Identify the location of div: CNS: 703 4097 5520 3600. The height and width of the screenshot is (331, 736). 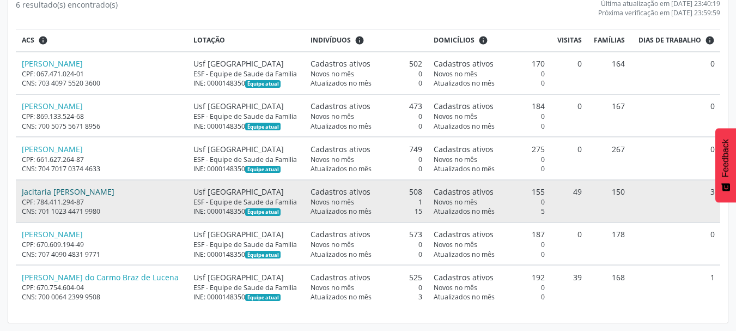
(102, 83).